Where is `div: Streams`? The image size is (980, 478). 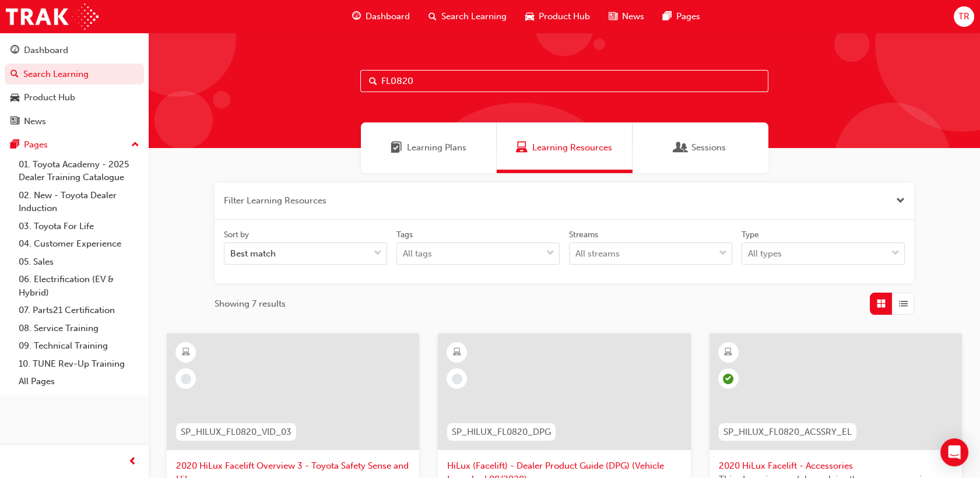
div: Streams is located at coordinates (583, 235).